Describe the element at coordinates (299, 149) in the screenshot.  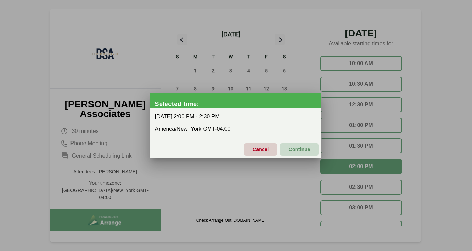
I see `button: Continue` at that location.